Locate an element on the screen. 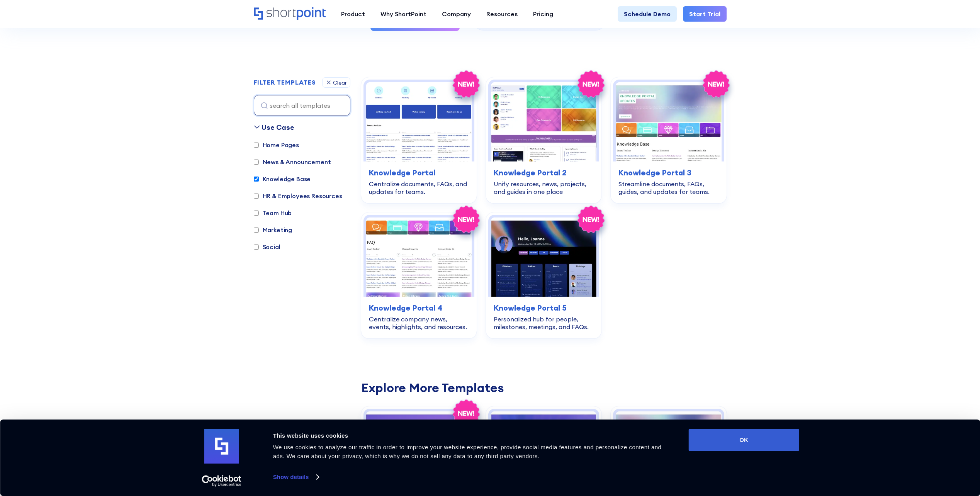 This screenshot has height=496, width=980. h3: Knowledge Portal 2 is located at coordinates (543, 172).